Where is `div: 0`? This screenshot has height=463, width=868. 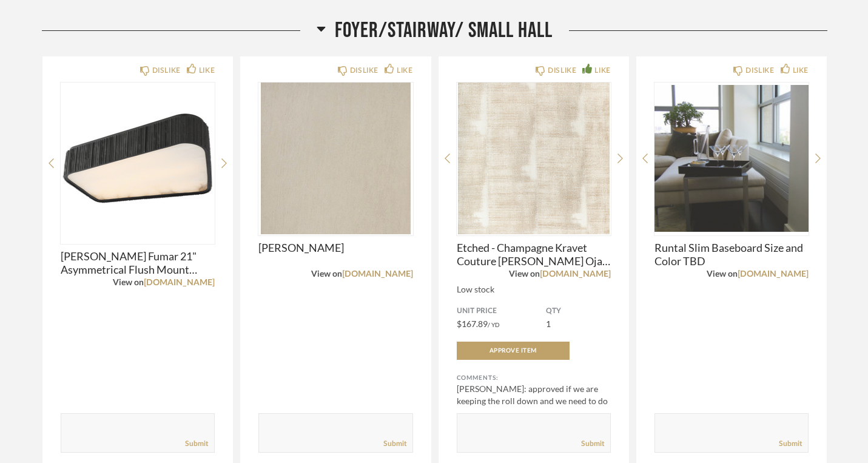 div: 0 is located at coordinates (137, 158).